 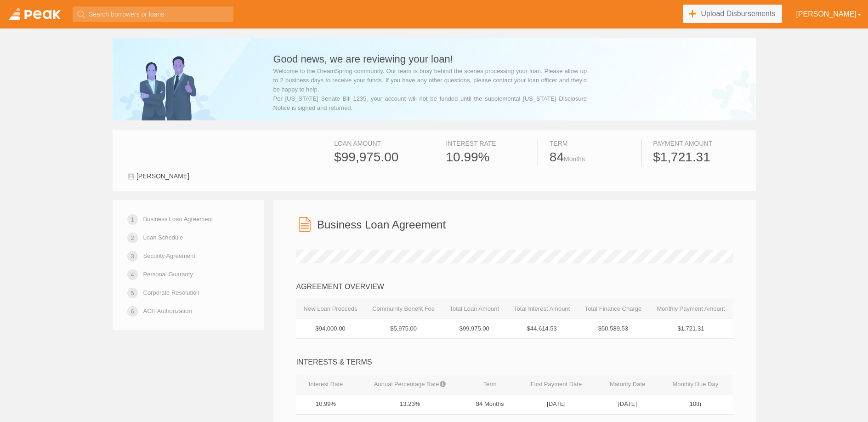 I want to click on div: INTERESTS & TERMS, so click(x=514, y=362).